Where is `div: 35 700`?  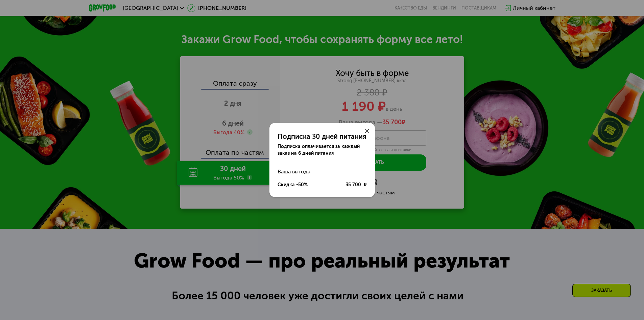 div: 35 700 is located at coordinates (356, 185).